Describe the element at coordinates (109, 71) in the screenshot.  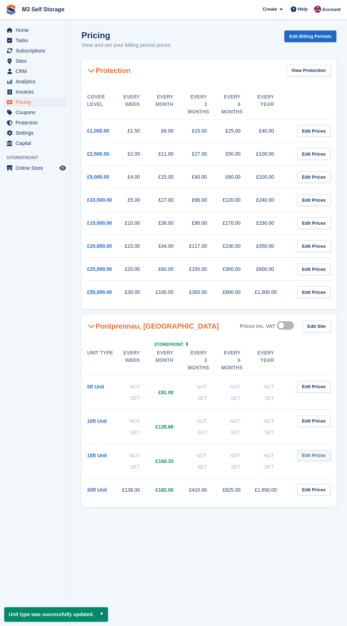
I see `h2: Protection` at that location.